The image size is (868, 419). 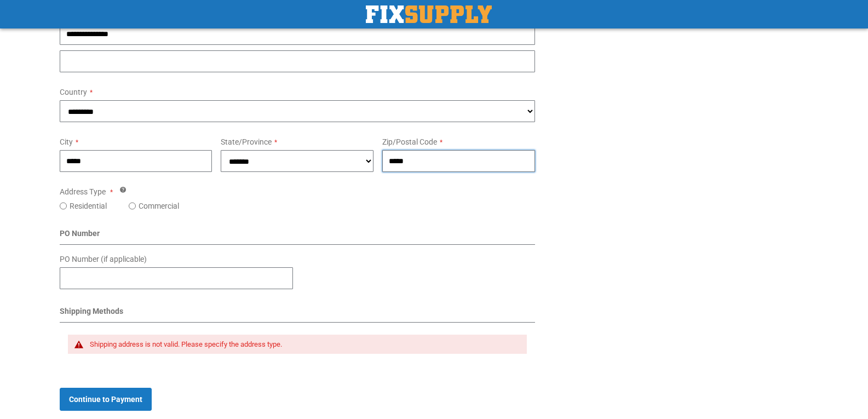 What do you see at coordinates (298, 236) in the screenshot?
I see `div: PO Number` at bounding box center [298, 236].